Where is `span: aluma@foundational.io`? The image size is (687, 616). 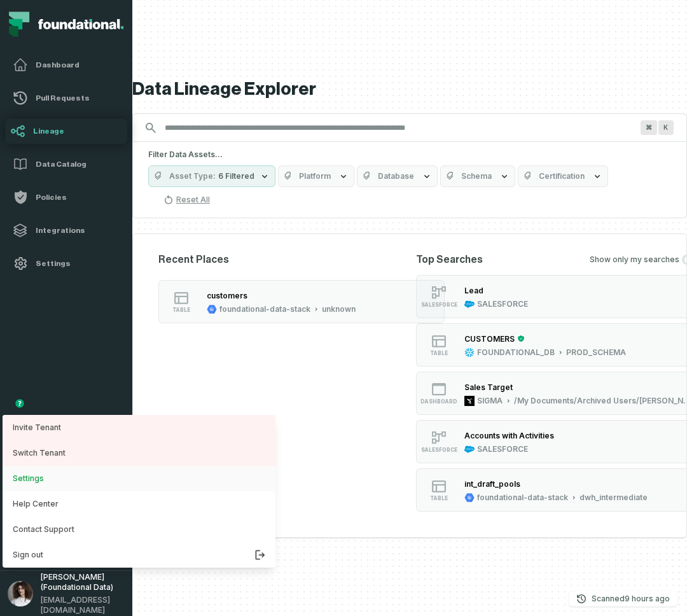 span: aluma@foundational.io is located at coordinates (83, 605).